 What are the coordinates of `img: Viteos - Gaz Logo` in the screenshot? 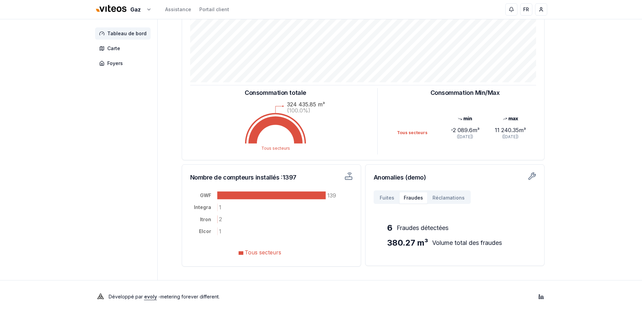 It's located at (111, 9).